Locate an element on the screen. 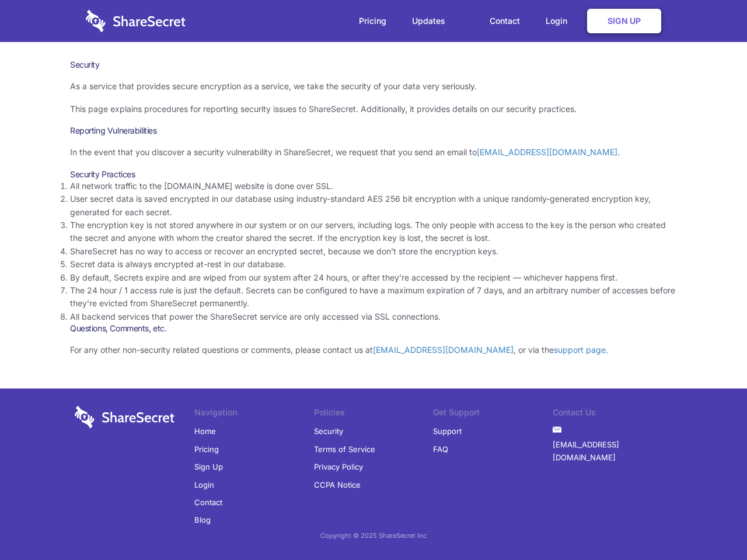  li: Contact Us is located at coordinates (612, 414).